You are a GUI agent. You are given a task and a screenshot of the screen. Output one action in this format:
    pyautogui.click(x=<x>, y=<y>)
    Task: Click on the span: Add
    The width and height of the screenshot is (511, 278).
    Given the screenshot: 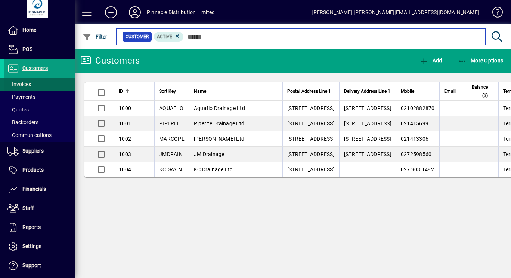 What is the action you would take?
    pyautogui.click(x=431, y=61)
    